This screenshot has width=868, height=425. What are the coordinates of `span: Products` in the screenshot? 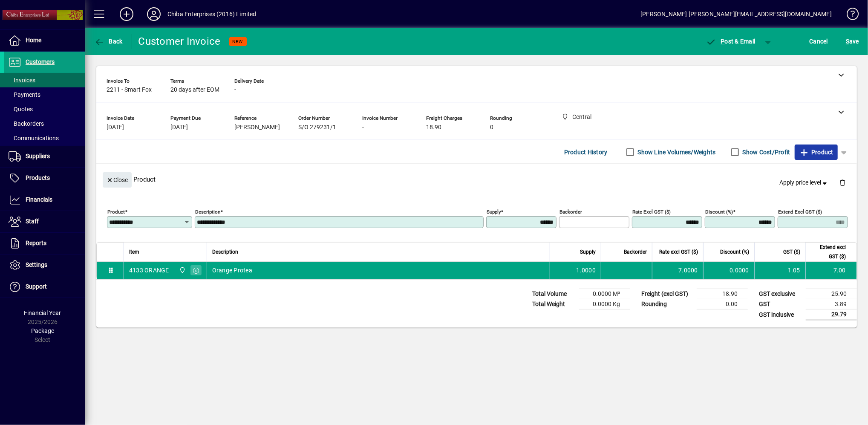 It's located at (38, 178).